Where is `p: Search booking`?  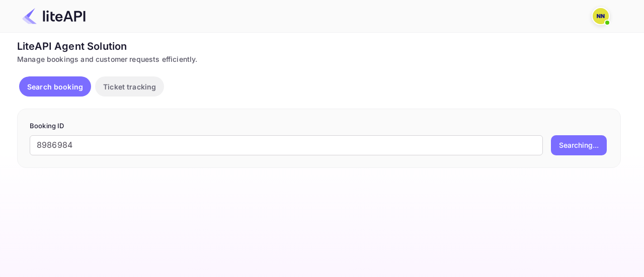
p: Search booking is located at coordinates (55, 87).